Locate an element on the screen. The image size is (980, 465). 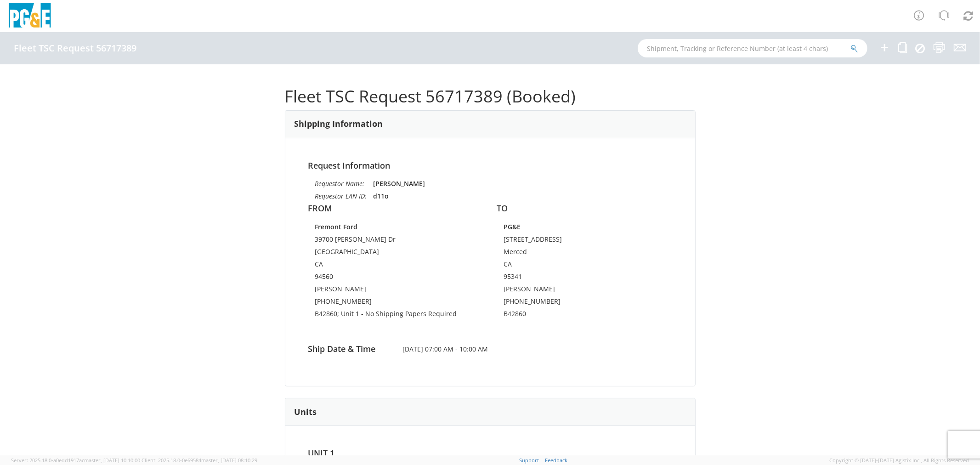
td: 95341 is located at coordinates (569, 278).